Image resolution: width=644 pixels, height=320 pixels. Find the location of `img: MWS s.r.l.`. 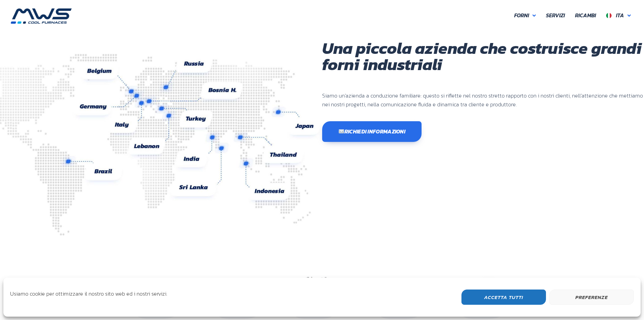

img: MWS s.r.l. is located at coordinates (41, 16).